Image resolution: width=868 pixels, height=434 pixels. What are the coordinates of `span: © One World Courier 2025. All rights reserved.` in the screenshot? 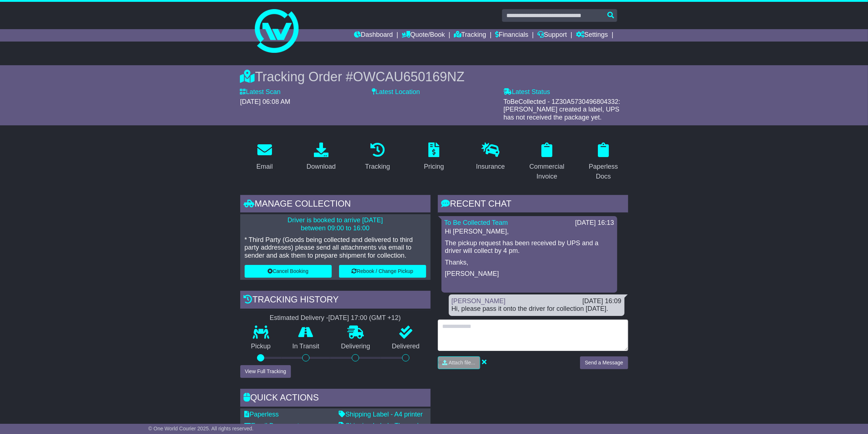 It's located at (201, 428).